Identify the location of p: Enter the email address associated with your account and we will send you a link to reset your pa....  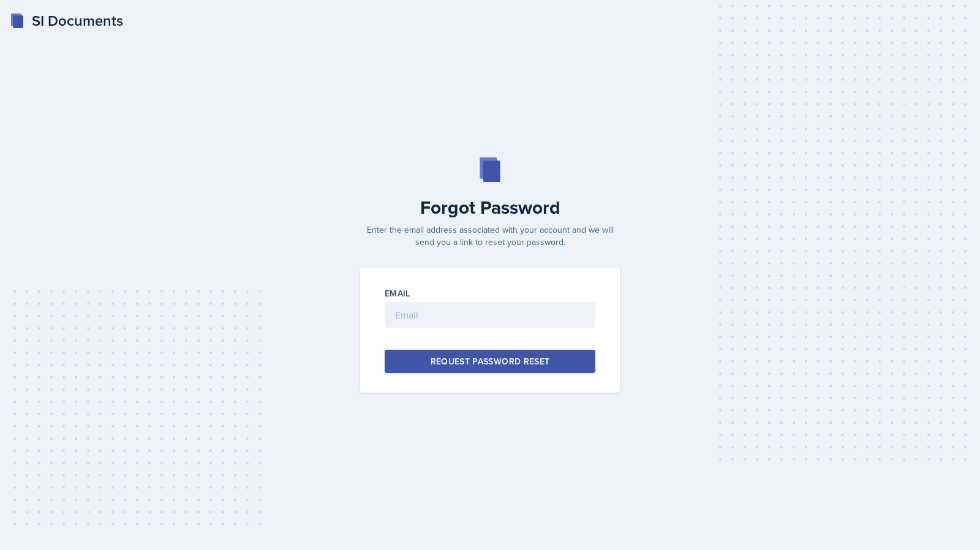
(490, 236).